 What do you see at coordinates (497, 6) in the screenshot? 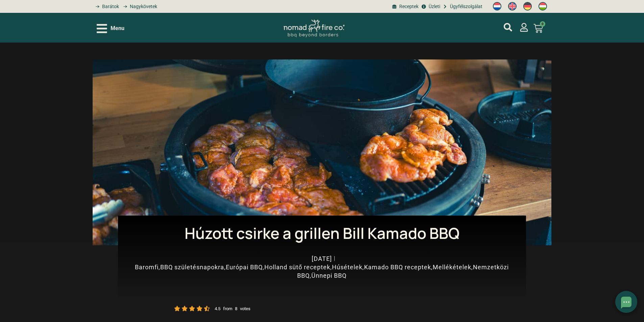
I see `a: Switch to holland` at bounding box center [497, 6].